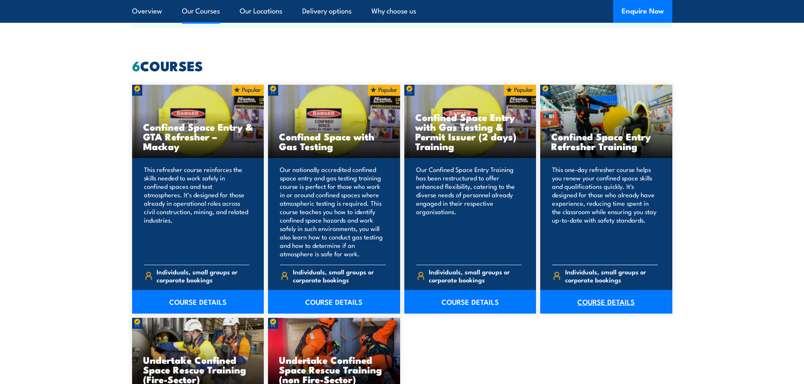  What do you see at coordinates (332, 212) in the screenshot?
I see `p: Our nationally accredited confined space entry and gas testing training course is perfect for tho...` at bounding box center [332, 212].